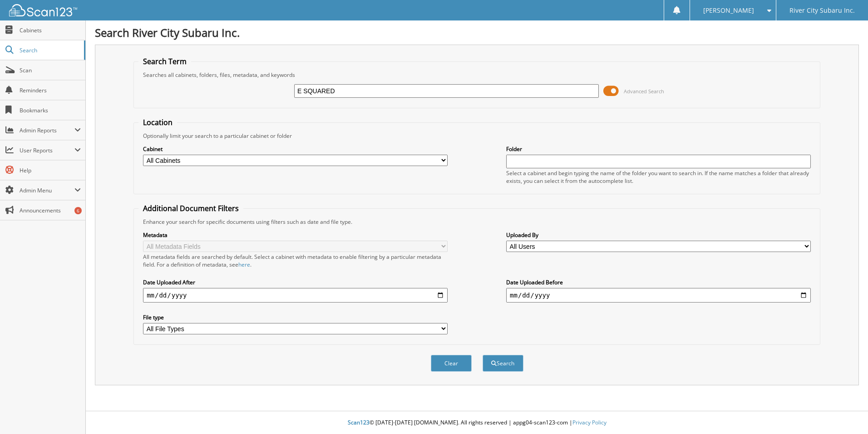 Image resolution: width=868 pixels, height=434 pixels. What do you see at coordinates (359, 422) in the screenshot?
I see `span: Scan123` at bounding box center [359, 422].